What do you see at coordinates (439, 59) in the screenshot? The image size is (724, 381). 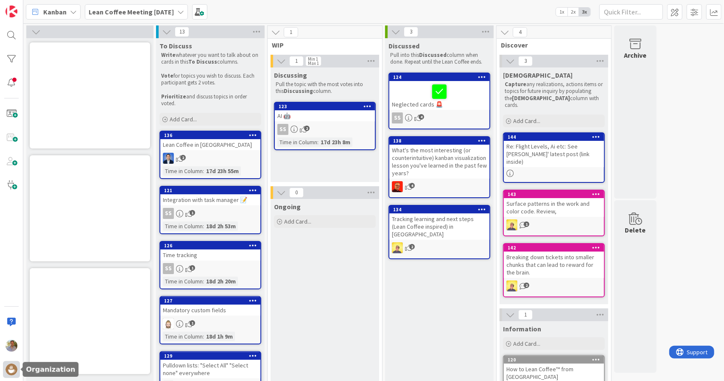 I see `p: Pull into this column when done. Repeat until the Lean Coffee ends.` at bounding box center [439, 59].